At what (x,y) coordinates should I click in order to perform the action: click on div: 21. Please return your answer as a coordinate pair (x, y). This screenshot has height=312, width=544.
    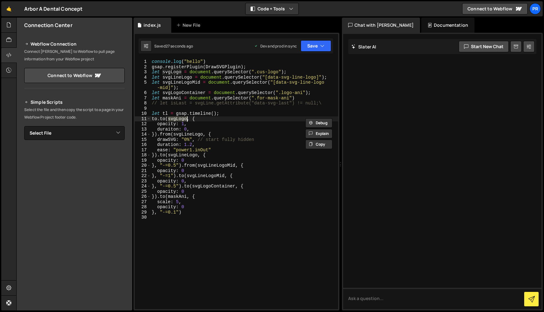
    Looking at the image, I should click on (143, 171).